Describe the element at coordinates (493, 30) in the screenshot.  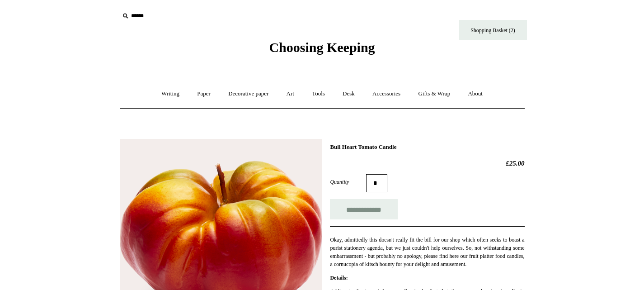
I see `a: Shopping Basket (2)` at that location.